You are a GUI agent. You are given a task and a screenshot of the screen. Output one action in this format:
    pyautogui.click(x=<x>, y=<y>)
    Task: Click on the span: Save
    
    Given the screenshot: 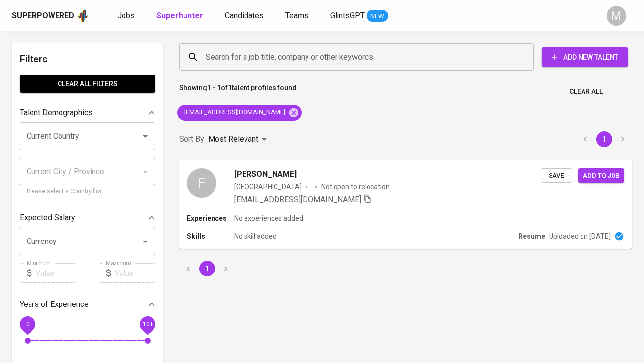 What is the action you would take?
    pyautogui.click(x=556, y=176)
    